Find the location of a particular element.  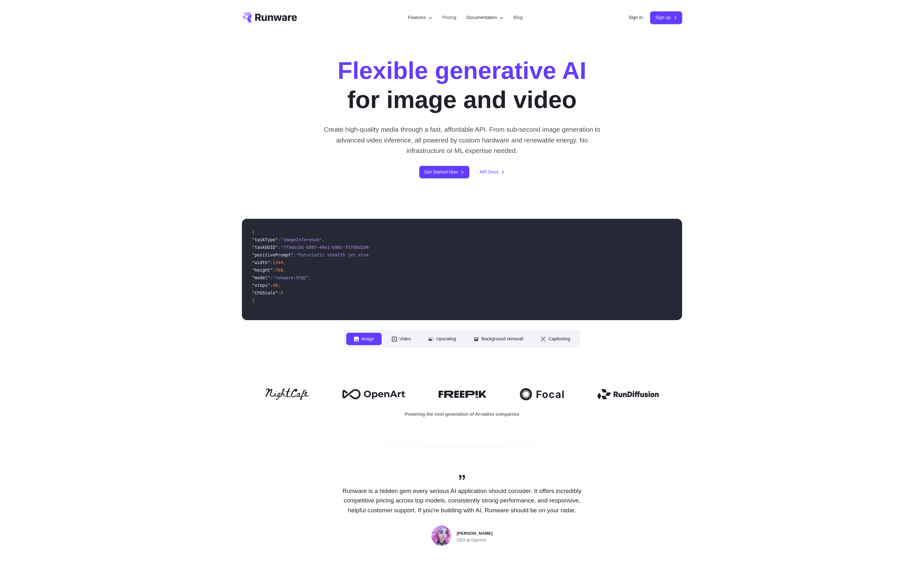

span: CEO at OpenArt is located at coordinates (471, 540).